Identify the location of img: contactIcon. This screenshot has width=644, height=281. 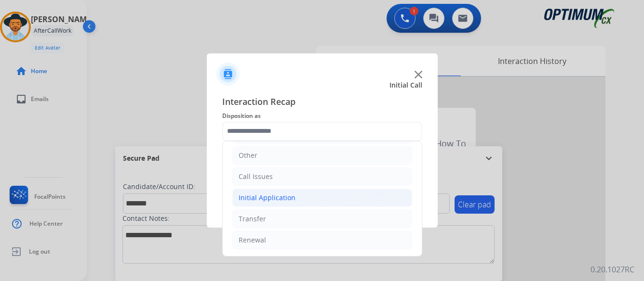
(228, 74).